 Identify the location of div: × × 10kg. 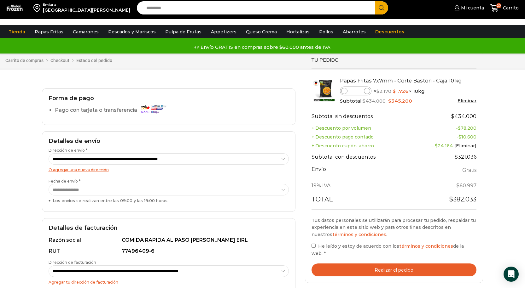
(408, 91).